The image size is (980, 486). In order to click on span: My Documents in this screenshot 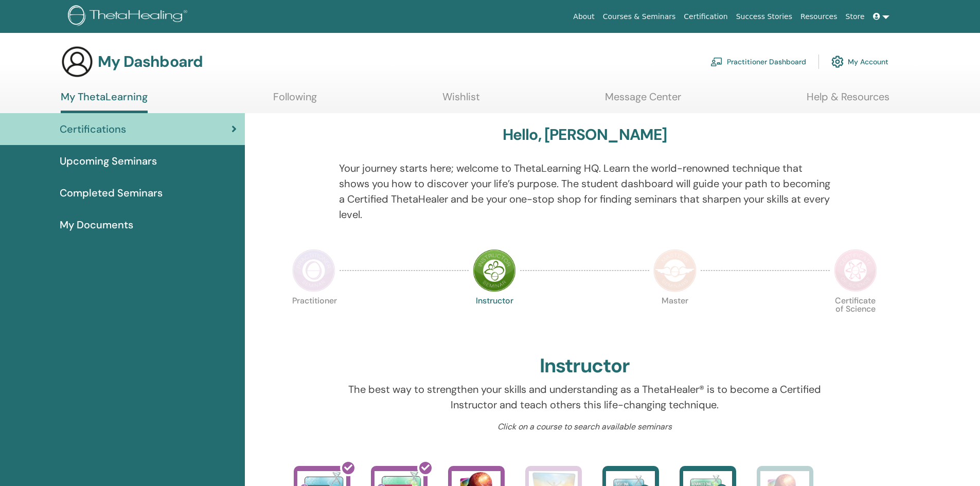, I will do `click(96, 225)`.